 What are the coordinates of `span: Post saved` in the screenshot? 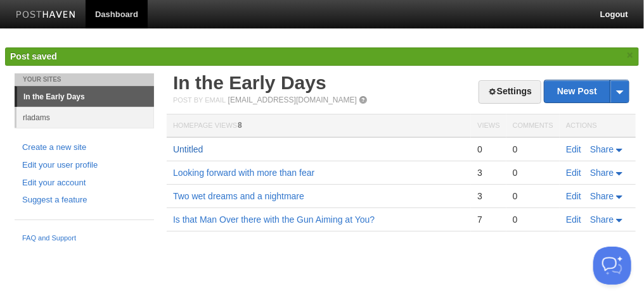 It's located at (34, 57).